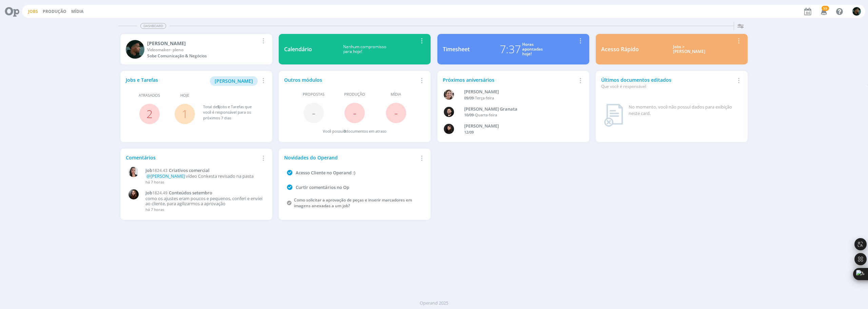 The width and height of the screenshot is (868, 309). Describe the element at coordinates (55, 11) in the screenshot. I see `button: Produção` at that location.